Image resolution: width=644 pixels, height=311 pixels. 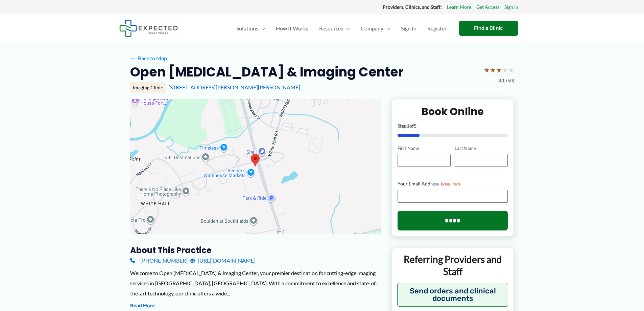 What do you see at coordinates (453, 126) in the screenshot?
I see `p: Step of` at bounding box center [453, 126].